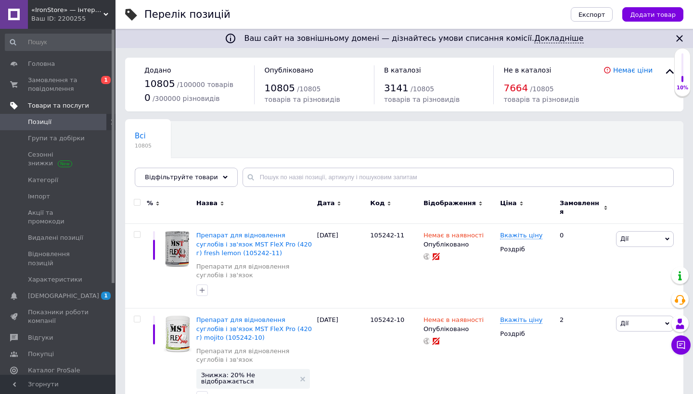 The width and height of the screenshot is (693, 394). What do you see at coordinates (140, 136) in the screenshot?
I see `span: Всі` at bounding box center [140, 136].